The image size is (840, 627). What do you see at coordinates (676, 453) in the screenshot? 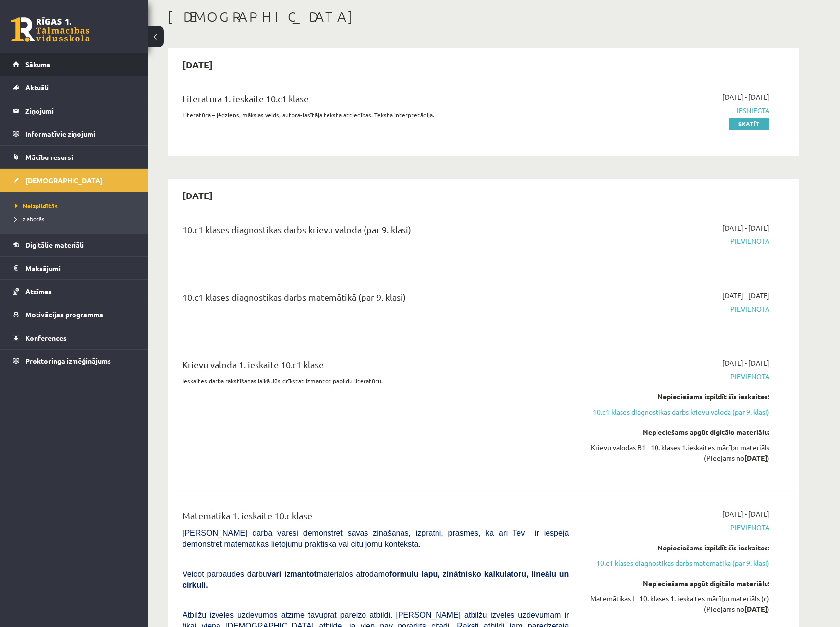
I see `div: Krievu valodas B1 - 10. klases 1.ieskaites mācību materiāls (Pieejams no )` at bounding box center [676, 453].